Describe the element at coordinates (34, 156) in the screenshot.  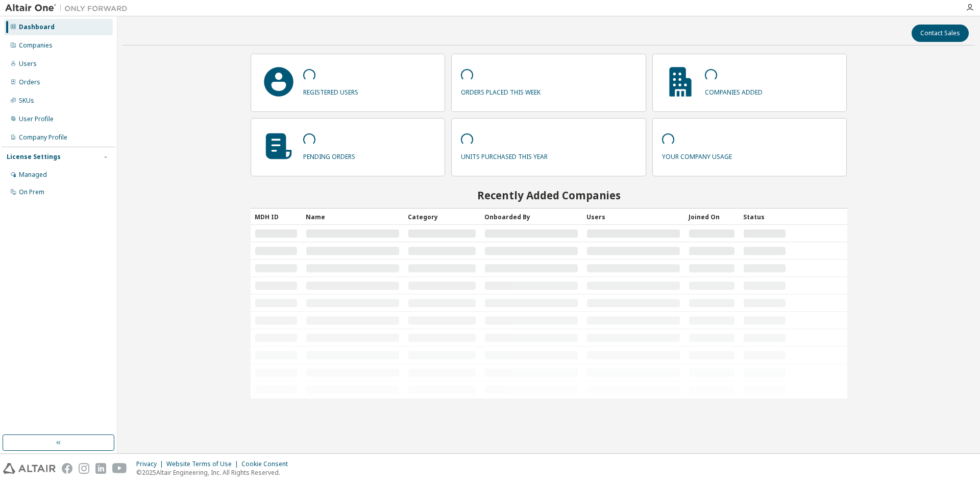
I see `div: License Settings` at that location.